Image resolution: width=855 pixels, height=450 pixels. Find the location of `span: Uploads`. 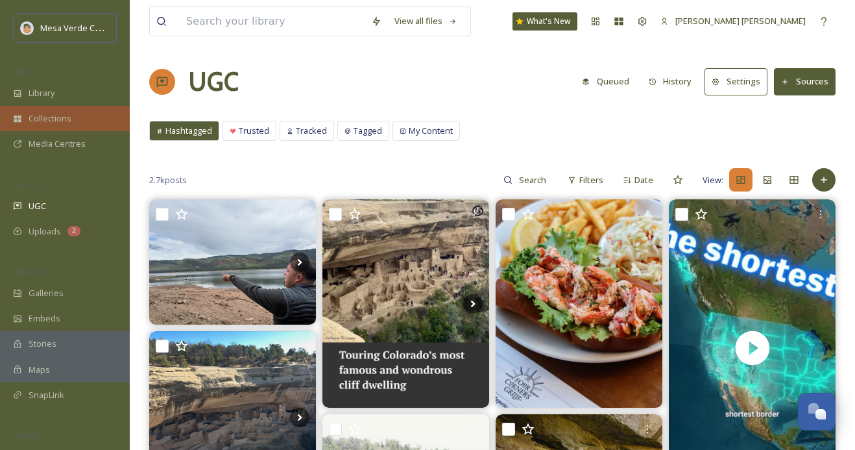

span: Uploads is located at coordinates (45, 231).